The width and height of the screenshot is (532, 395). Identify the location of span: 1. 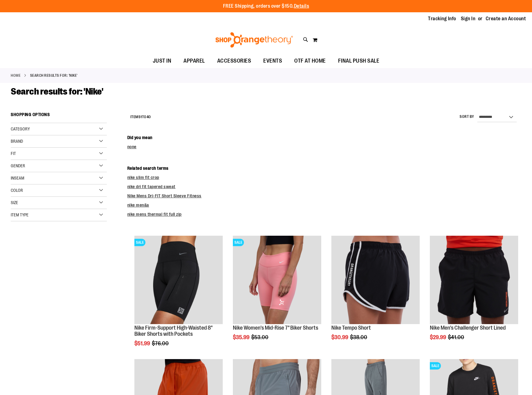
(141, 117).